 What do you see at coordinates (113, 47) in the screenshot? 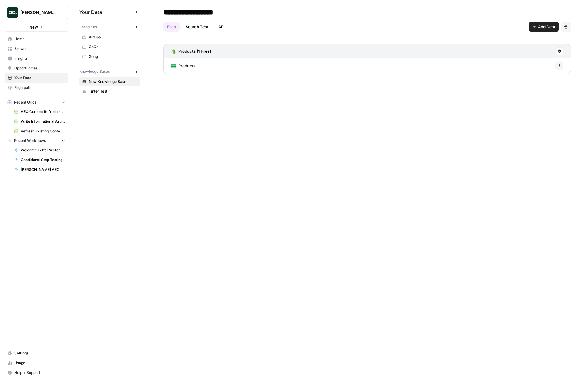
I see `span: GoCo` at bounding box center [113, 47].